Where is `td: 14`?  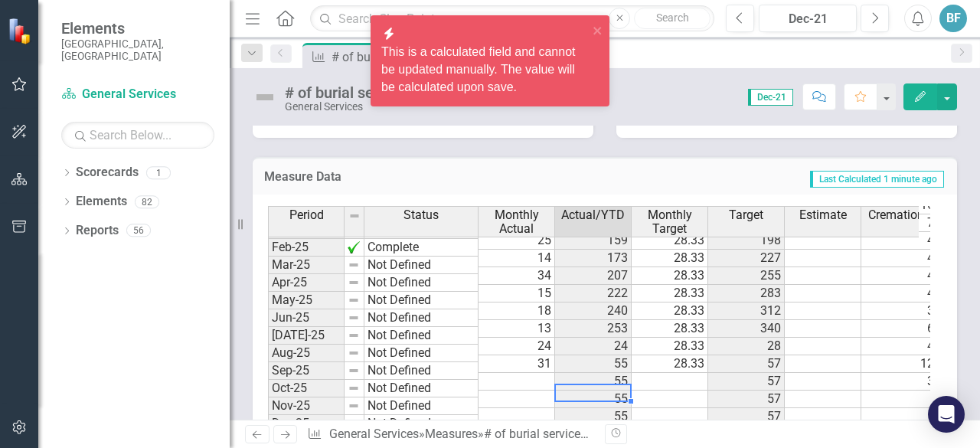 td: 14 is located at coordinates (517, 258).